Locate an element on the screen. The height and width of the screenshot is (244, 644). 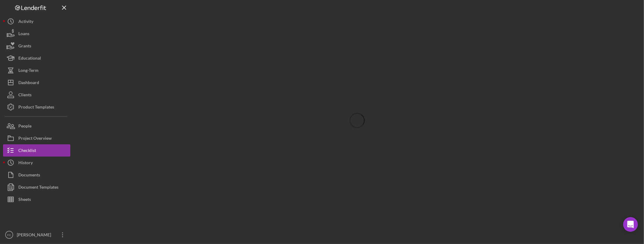
button: Clients is located at coordinates (37, 95).